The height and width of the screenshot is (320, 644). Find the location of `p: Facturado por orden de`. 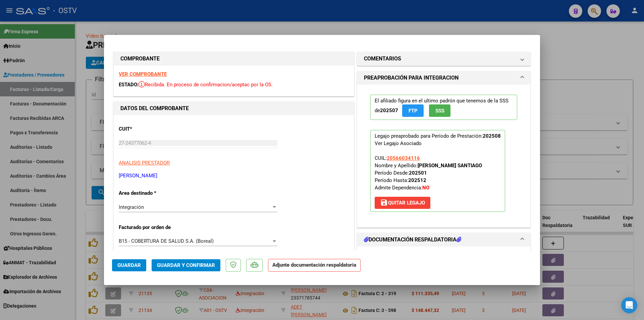

p: Facturado por orden de is located at coordinates (153, 228).